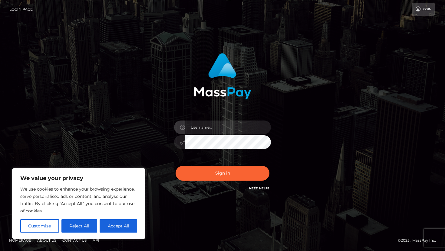 This screenshot has height=251, width=445. What do you see at coordinates (79, 179) in the screenshot?
I see `p: We value your privacy` at bounding box center [79, 179].